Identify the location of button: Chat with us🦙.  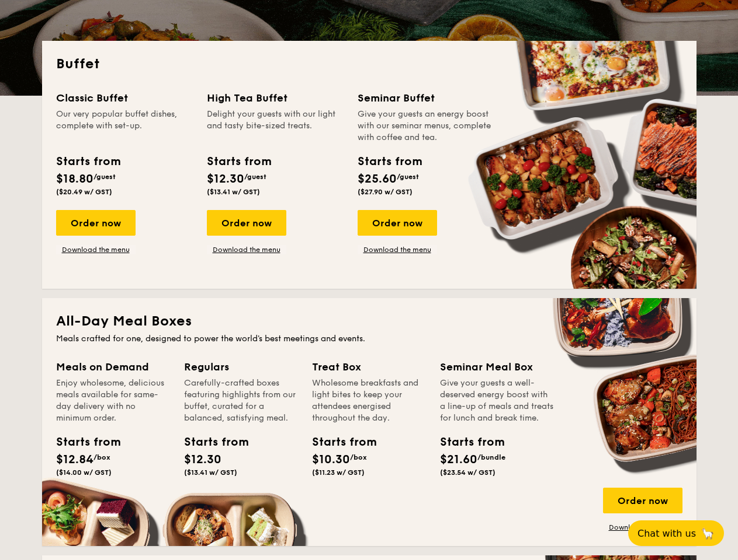
(676, 533).